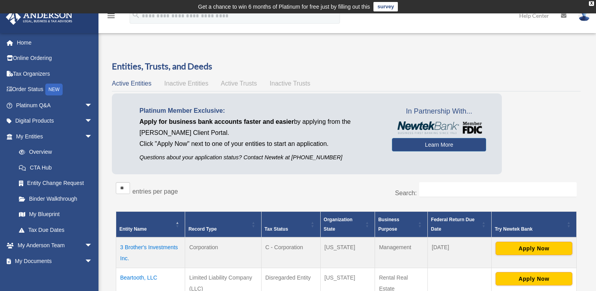 The height and width of the screenshot is (291, 596). What do you see at coordinates (55, 43) in the screenshot?
I see `a: Home` at bounding box center [55, 43].